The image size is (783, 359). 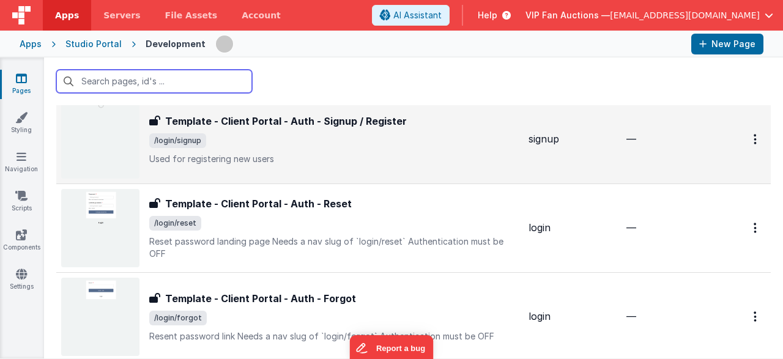 What do you see at coordinates (178, 318) in the screenshot?
I see `span: /login/forgot` at bounding box center [178, 318].